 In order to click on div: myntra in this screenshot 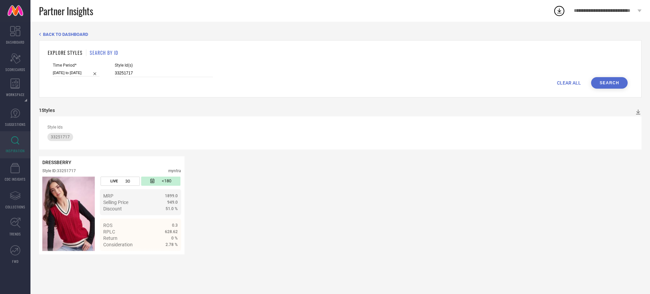, I will do `click(175, 171)`.